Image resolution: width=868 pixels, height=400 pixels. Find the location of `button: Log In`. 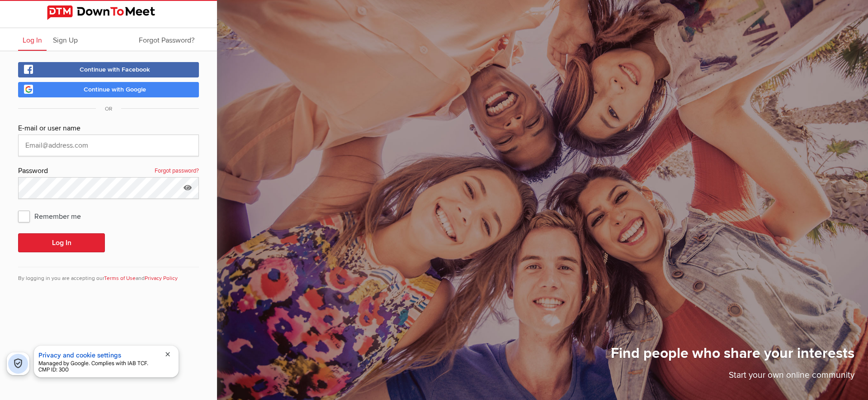

button: Log In is located at coordinates (61, 243).